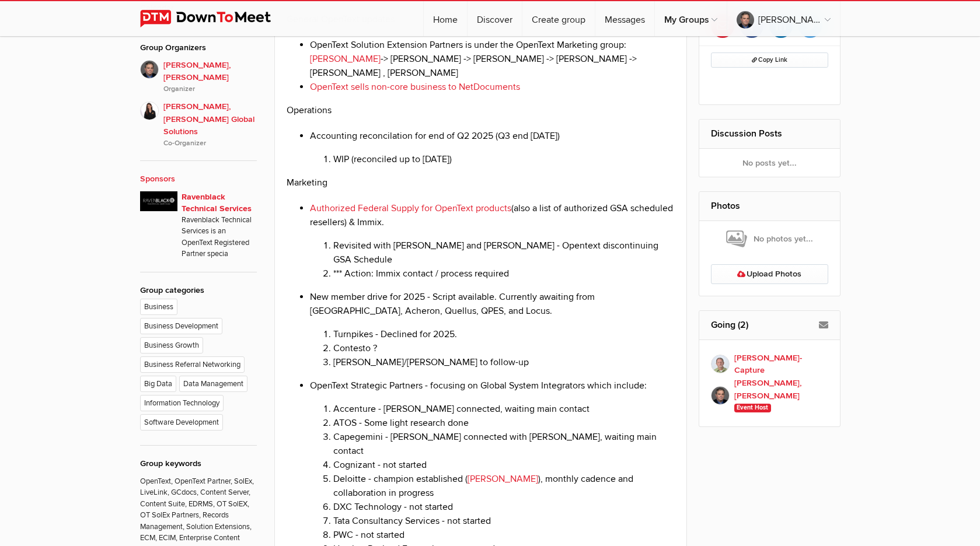 The image size is (980, 546). I want to click on a: Authorized Federal Supply for OpenText products, so click(411, 208).